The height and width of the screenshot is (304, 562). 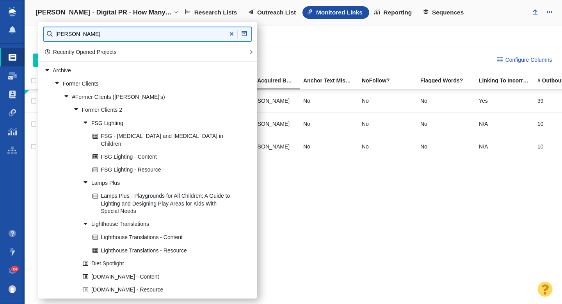 I want to click on div: Linking To Incorrect?, so click(x=508, y=80).